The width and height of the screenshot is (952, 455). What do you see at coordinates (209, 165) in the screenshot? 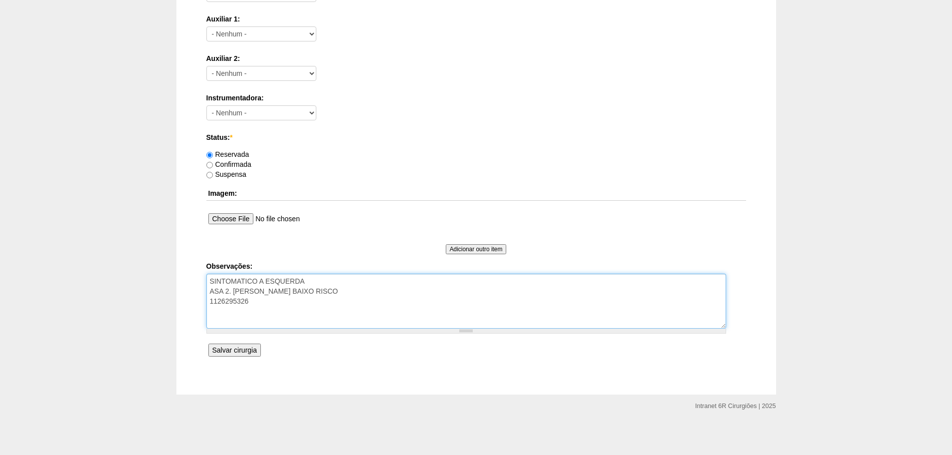
I see `input: Confirmada` at bounding box center [209, 165].